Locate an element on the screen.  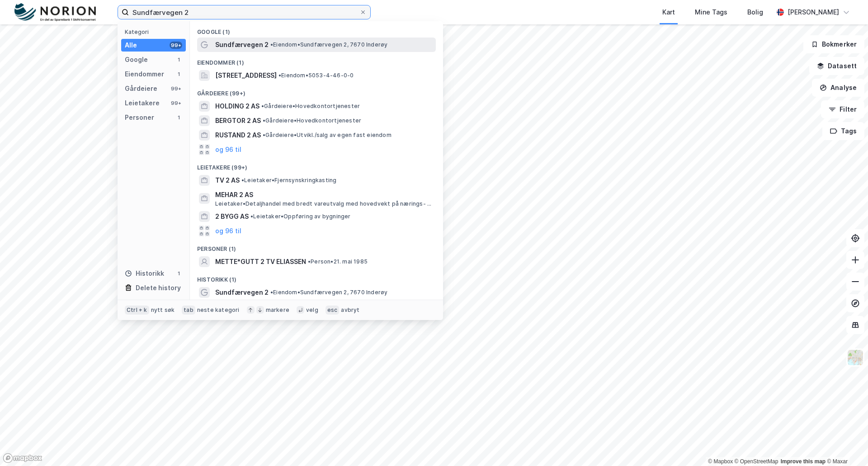
span: Person • 21. mai 1985 is located at coordinates (338, 262).